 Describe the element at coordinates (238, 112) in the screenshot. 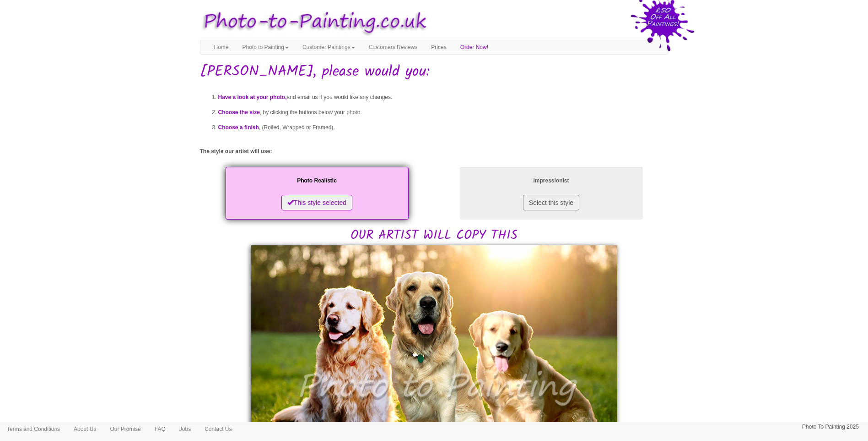

I see `span: Choose the size` at that location.